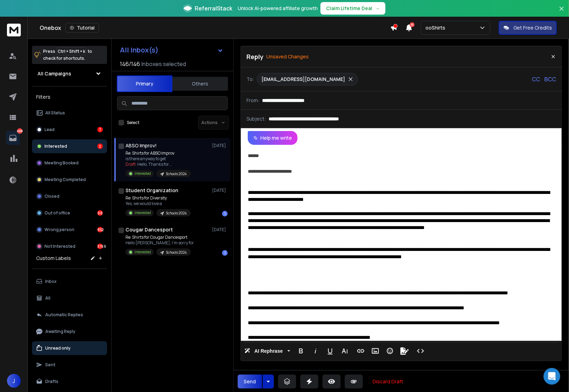 The width and height of the screenshot is (569, 392). I want to click on p: All Status, so click(55, 113).